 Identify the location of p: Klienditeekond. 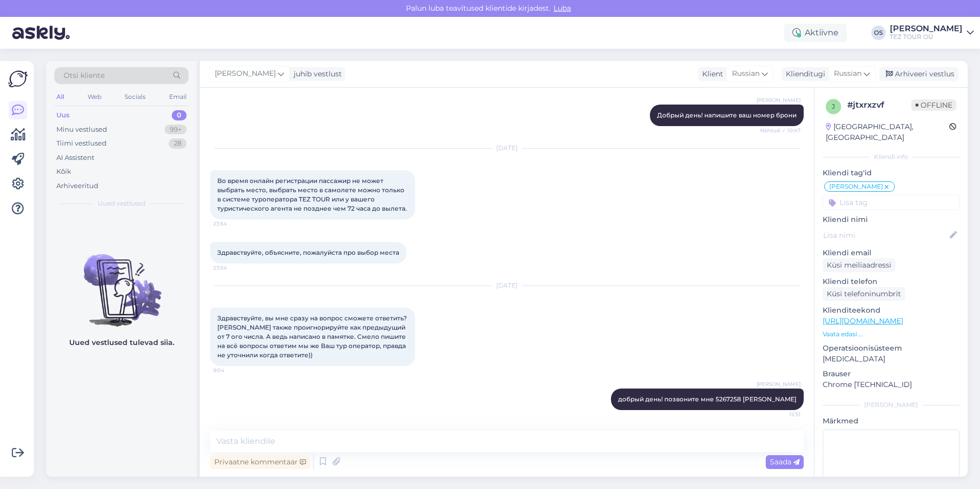
(891, 310).